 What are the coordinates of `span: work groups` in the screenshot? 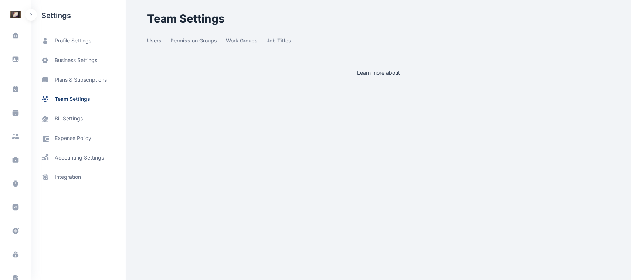 It's located at (242, 43).